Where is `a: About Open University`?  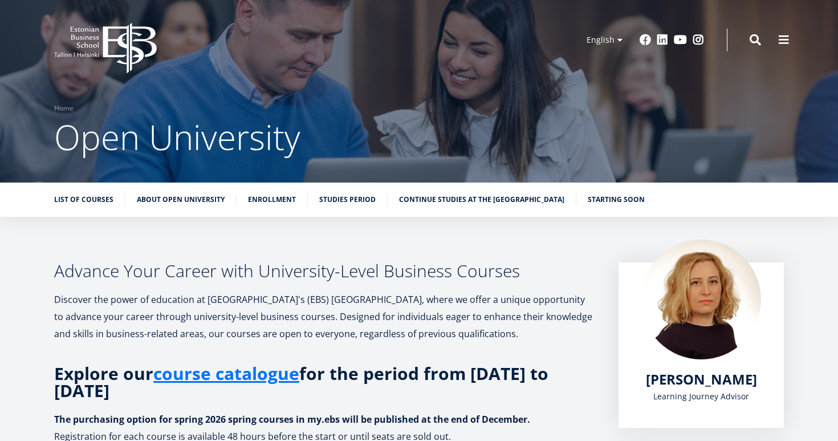
a: About Open University is located at coordinates (181, 200).